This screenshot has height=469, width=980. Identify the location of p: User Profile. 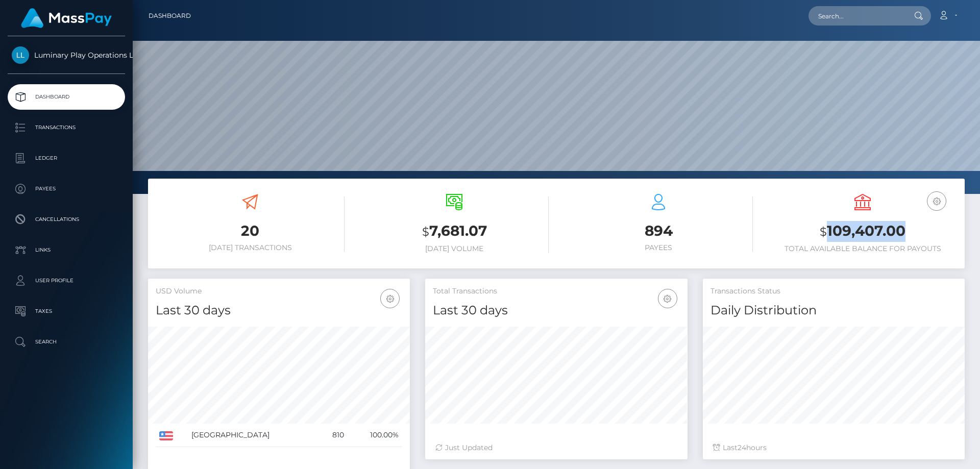
(67, 281).